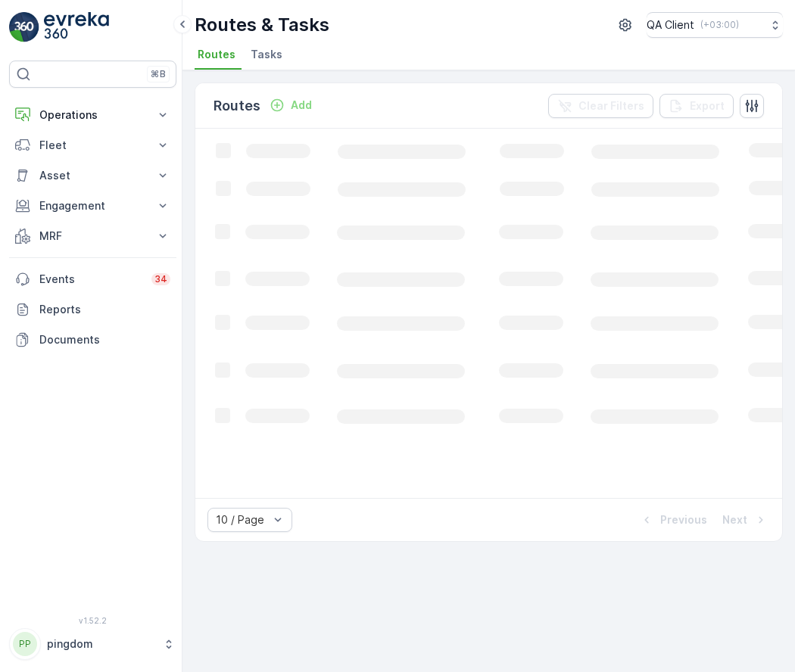  I want to click on span: Tasks, so click(266, 55).